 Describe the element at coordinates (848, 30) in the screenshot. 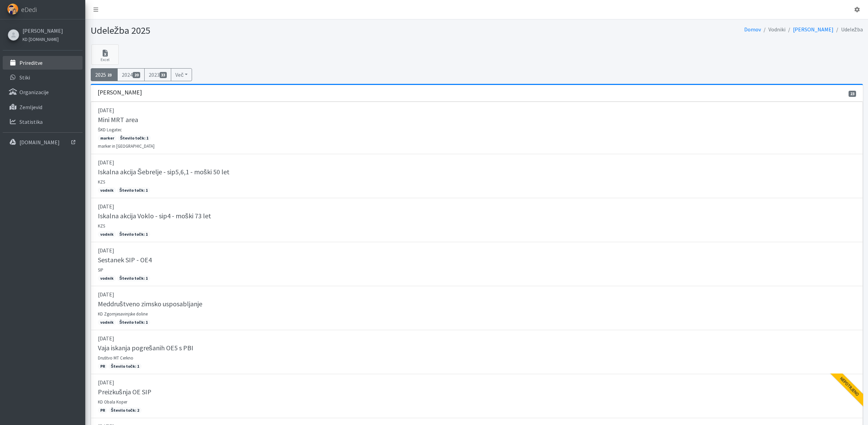

I see `li: Udeležba` at that location.